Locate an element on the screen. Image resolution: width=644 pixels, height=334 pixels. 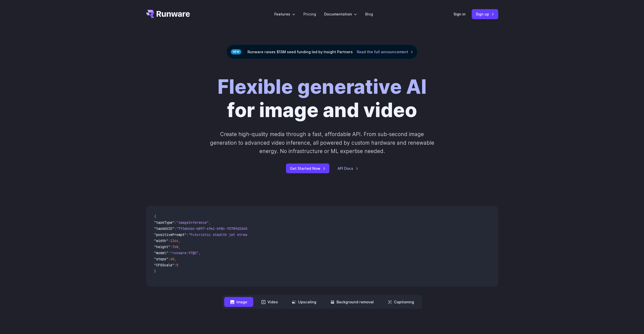
a: Read the full announcement is located at coordinates (385, 52).